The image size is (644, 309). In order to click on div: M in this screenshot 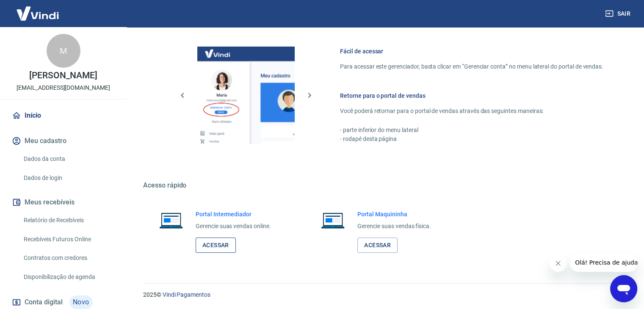, I will do `click(64, 51)`.